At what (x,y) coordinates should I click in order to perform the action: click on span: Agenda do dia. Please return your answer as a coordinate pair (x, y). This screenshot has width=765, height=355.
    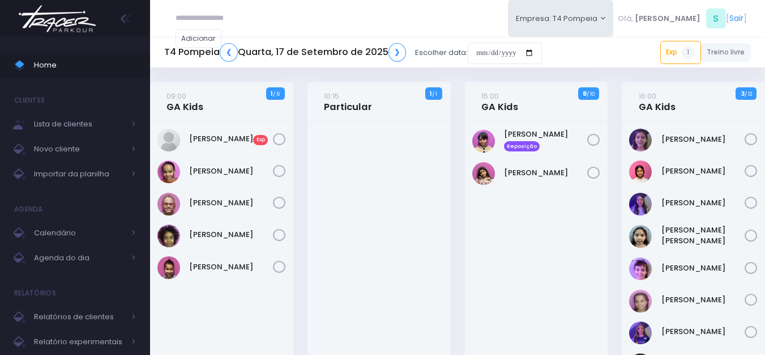
    Looking at the image, I should click on (79, 258).